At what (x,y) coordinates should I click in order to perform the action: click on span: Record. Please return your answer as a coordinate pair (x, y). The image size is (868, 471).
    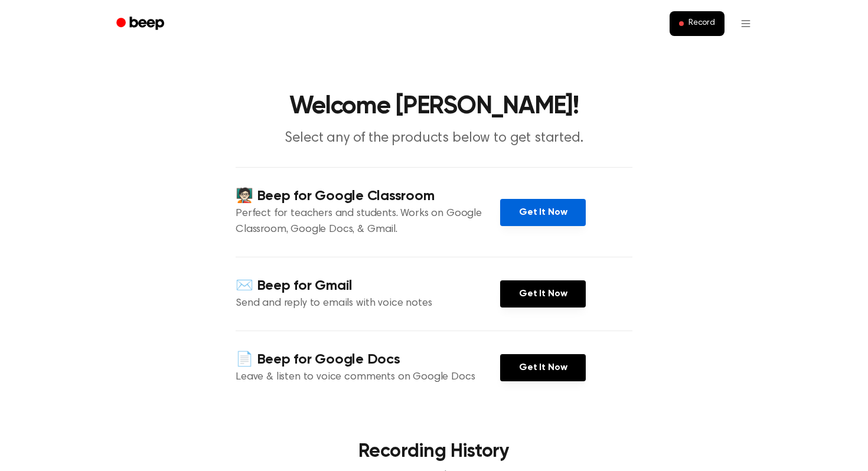
    Looking at the image, I should click on (701, 23).